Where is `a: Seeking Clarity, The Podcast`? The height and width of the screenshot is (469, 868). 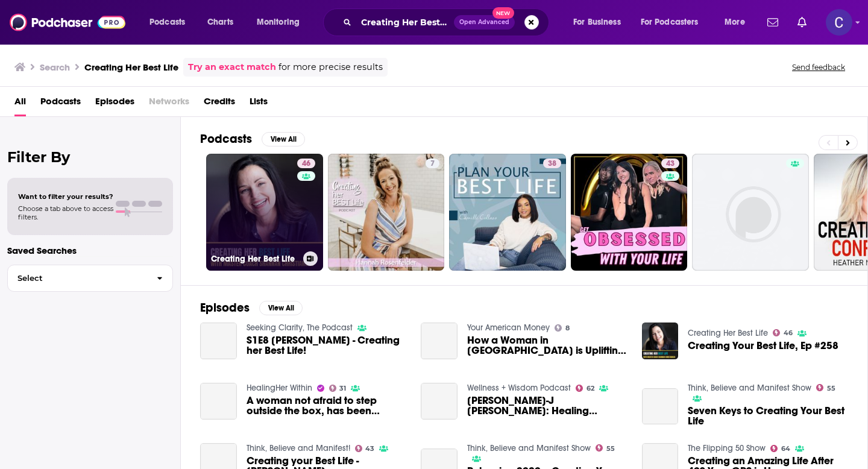 a: Seeking Clarity, The Podcast is located at coordinates (300, 328).